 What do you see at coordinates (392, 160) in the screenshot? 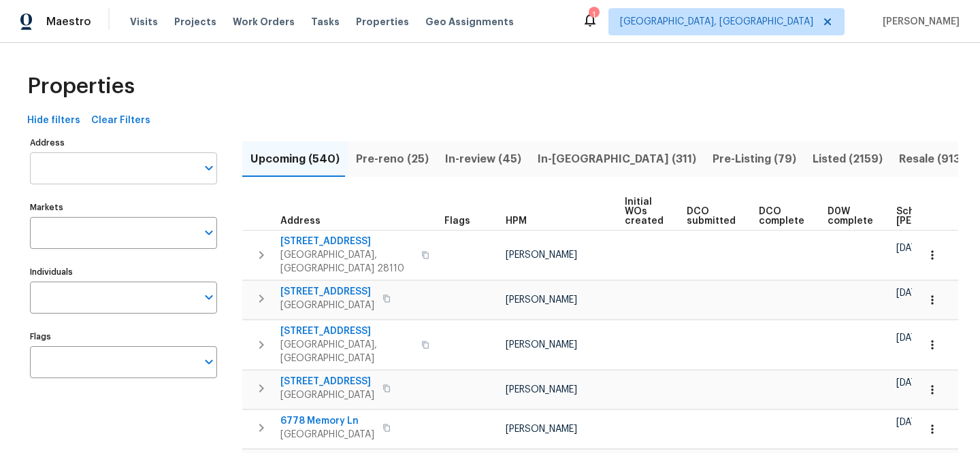
I see `span: Pre-reno (25)` at bounding box center [392, 160].